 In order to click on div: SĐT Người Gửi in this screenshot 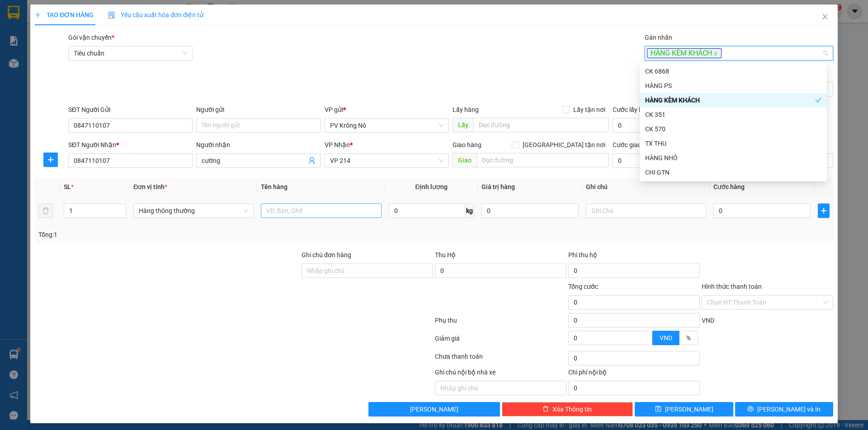, I will do `click(130, 110)`.